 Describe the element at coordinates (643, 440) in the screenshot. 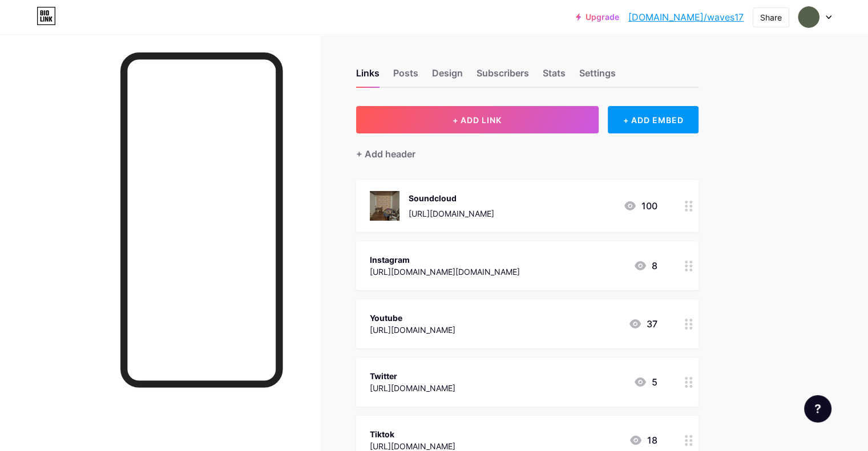

I see `div: 18` at that location.